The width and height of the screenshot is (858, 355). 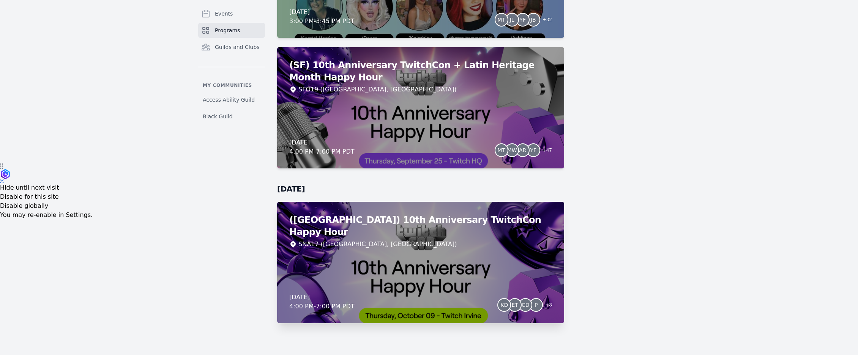 I want to click on span: MW, so click(x=512, y=150).